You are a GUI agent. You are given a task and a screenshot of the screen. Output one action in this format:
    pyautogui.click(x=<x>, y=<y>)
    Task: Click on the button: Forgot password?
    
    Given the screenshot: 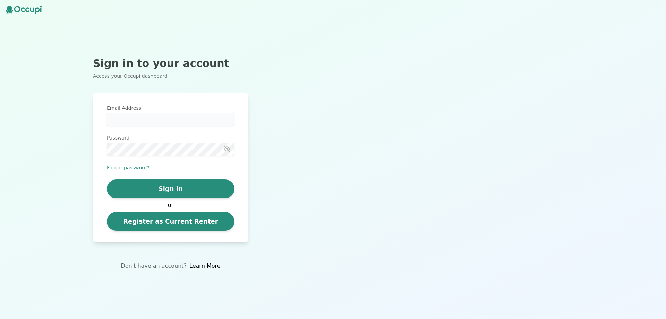 What is the action you would take?
    pyautogui.click(x=128, y=167)
    